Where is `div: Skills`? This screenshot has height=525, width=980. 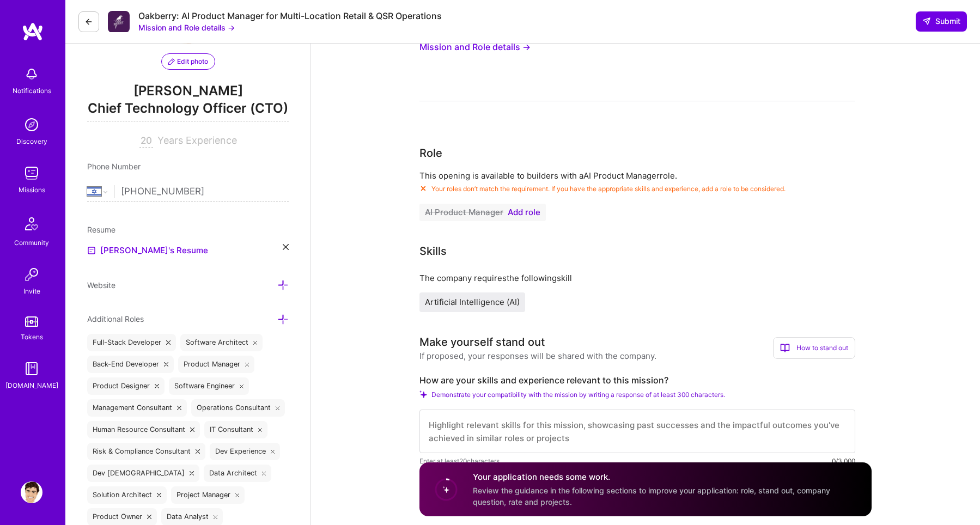 div: Skills is located at coordinates (433, 251).